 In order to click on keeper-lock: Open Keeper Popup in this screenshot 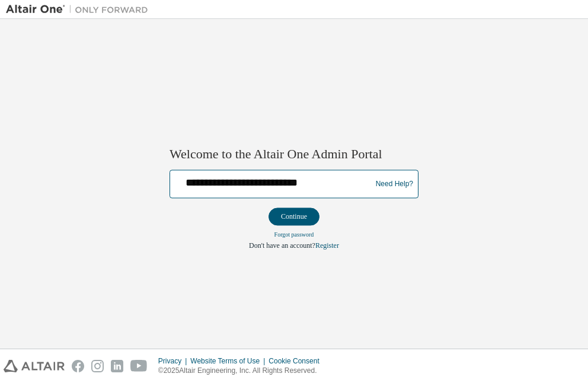, I will do `click(351, 181)`.